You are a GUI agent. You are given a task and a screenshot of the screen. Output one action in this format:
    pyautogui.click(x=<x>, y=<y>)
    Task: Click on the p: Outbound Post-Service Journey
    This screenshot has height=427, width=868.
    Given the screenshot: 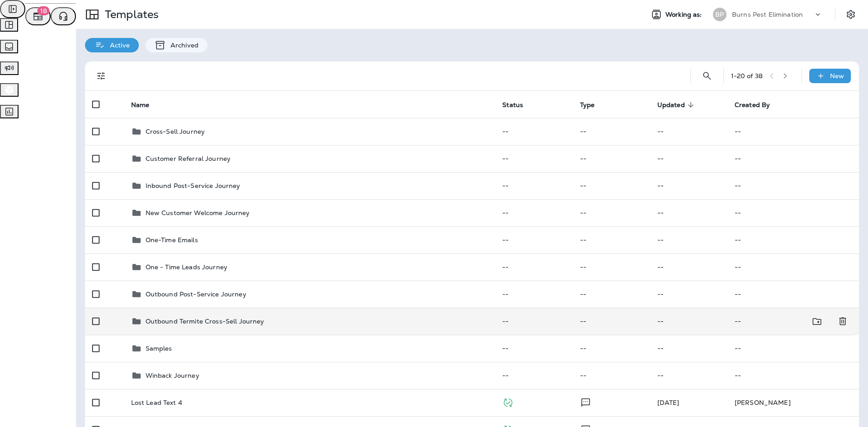 What is the action you would take?
    pyautogui.click(x=196, y=294)
    